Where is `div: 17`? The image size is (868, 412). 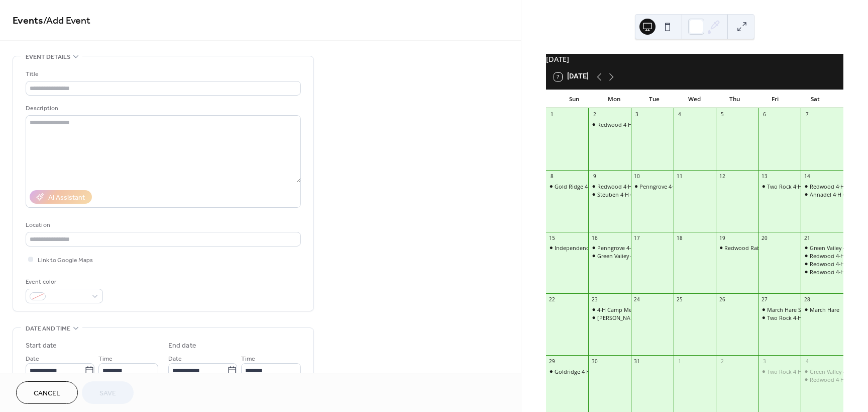 div: 17 is located at coordinates (638, 238).